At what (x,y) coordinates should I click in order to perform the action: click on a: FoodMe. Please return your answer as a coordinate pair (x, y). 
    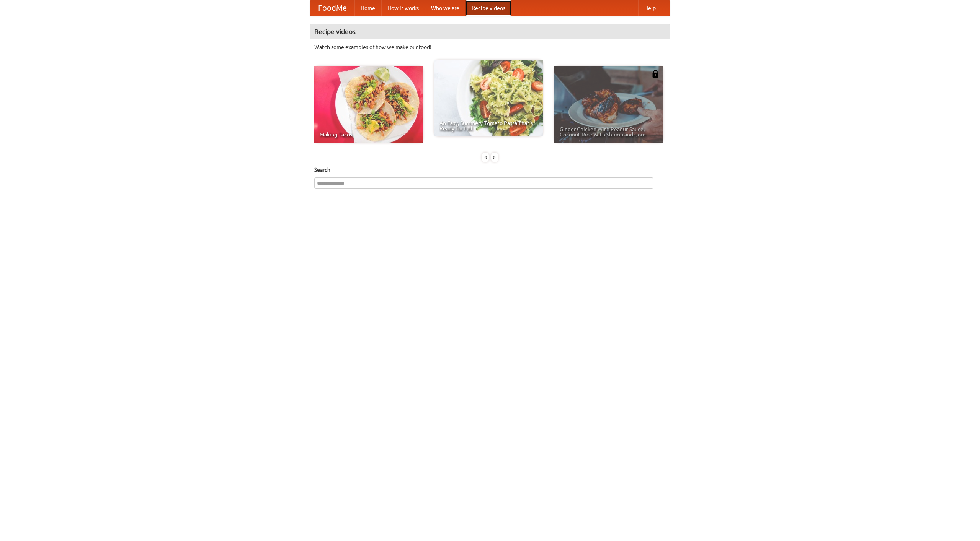
    Looking at the image, I should click on (332, 8).